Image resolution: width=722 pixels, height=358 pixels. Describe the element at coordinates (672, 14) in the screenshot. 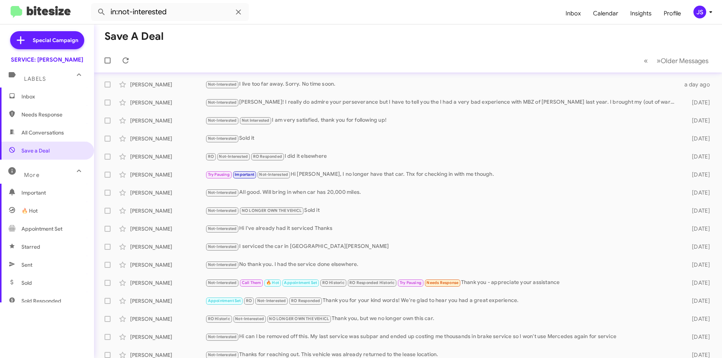

I see `span: Profile` at that location.